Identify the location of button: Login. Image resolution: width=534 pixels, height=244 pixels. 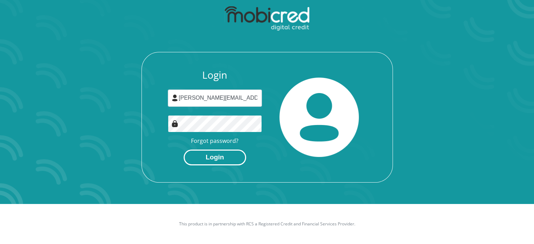
(215, 157).